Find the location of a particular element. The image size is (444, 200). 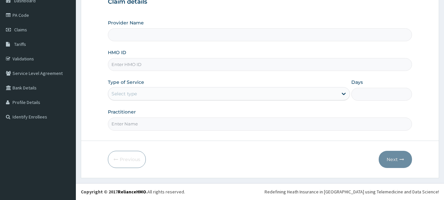

input: Enter HMO ID is located at coordinates (260, 64).